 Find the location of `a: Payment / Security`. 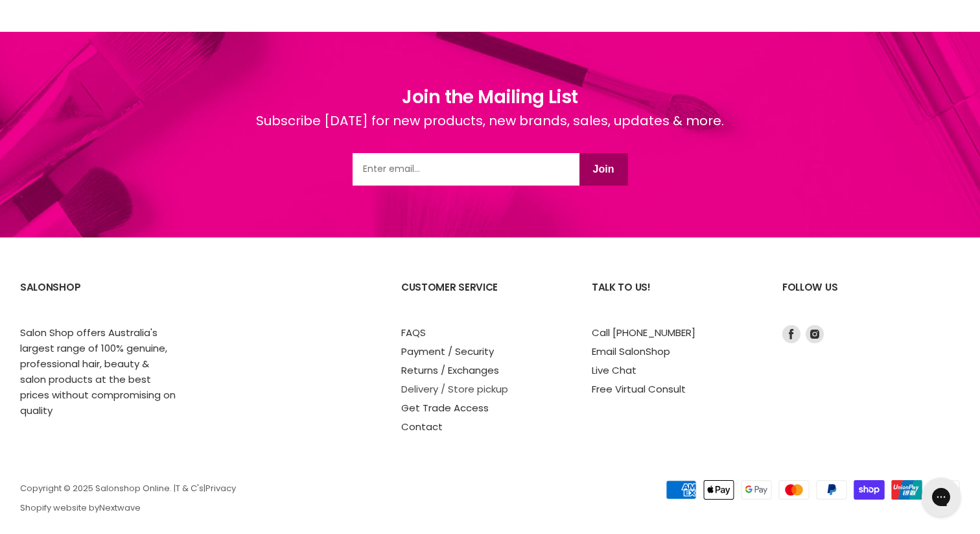

a: Payment / Security is located at coordinates (447, 351).